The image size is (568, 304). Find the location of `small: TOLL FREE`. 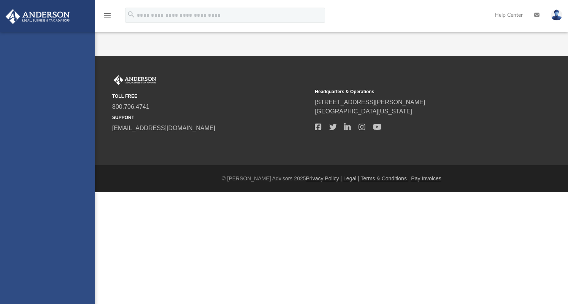

small: TOLL FREE is located at coordinates (210, 96).